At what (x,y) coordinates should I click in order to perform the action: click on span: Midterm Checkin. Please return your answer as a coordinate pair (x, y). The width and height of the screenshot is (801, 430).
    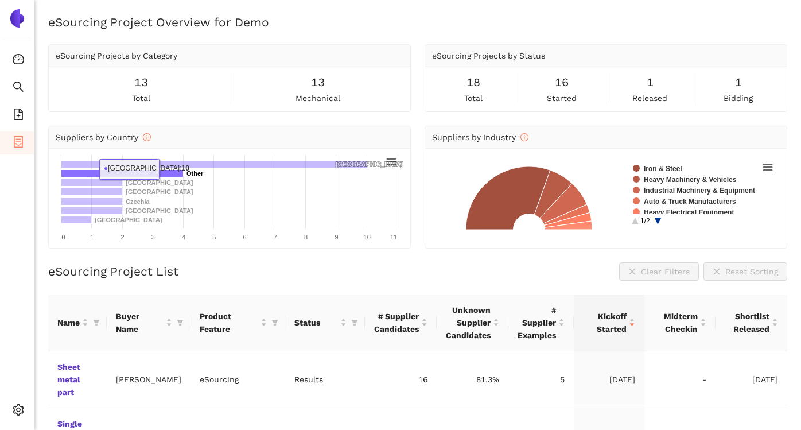
    Looking at the image, I should click on (675, 322).